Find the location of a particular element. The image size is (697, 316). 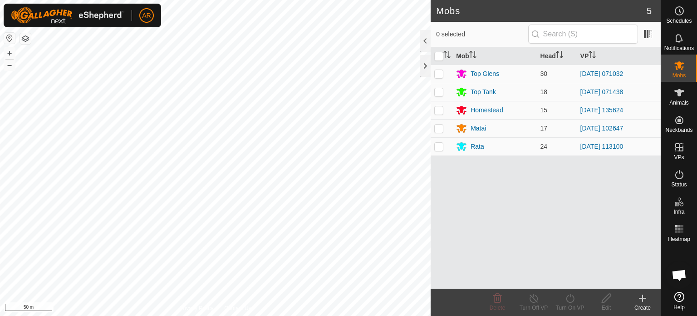

h2: Mobs is located at coordinates (542, 11).